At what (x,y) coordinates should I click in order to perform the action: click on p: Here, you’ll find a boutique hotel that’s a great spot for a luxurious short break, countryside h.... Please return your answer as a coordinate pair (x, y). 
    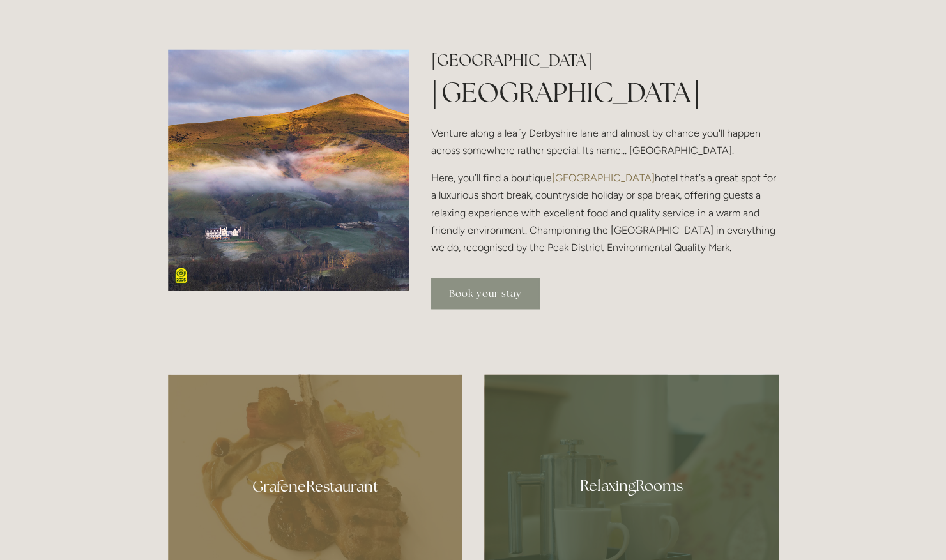
    Looking at the image, I should click on (604, 213).